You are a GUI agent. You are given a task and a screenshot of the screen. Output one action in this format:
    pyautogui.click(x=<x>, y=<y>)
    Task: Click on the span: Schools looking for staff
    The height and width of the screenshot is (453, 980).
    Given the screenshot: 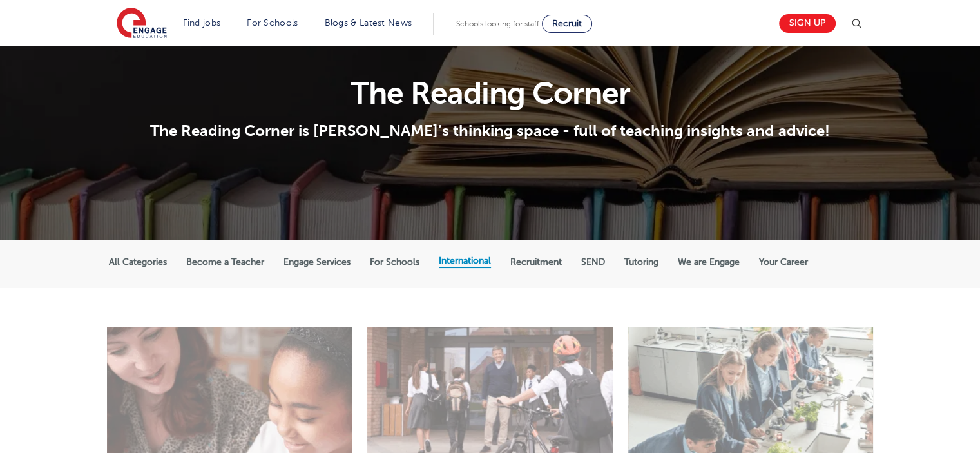 What is the action you would take?
    pyautogui.click(x=497, y=24)
    